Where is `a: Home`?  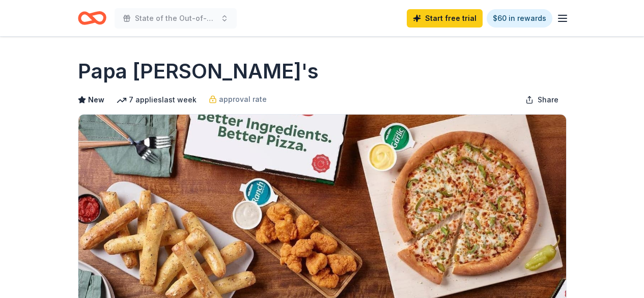
a: Home is located at coordinates (92, 18).